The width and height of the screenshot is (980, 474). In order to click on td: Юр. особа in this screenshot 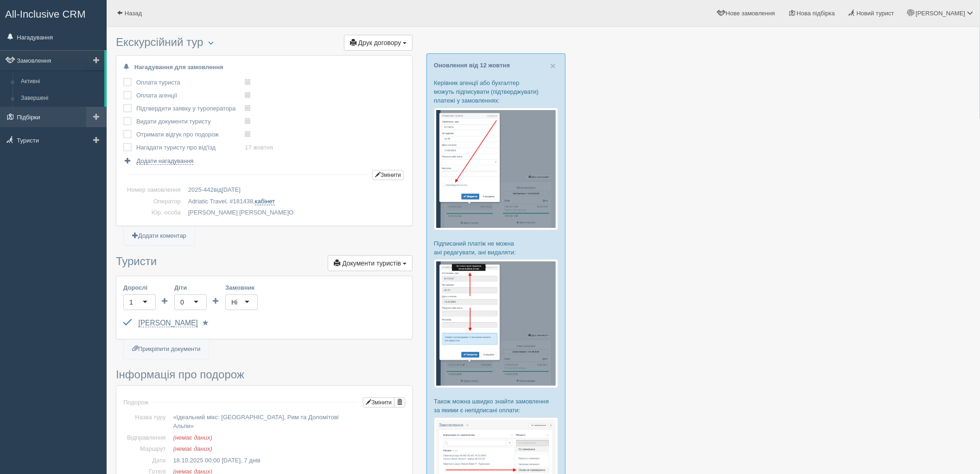, I will do `click(154, 213)`.